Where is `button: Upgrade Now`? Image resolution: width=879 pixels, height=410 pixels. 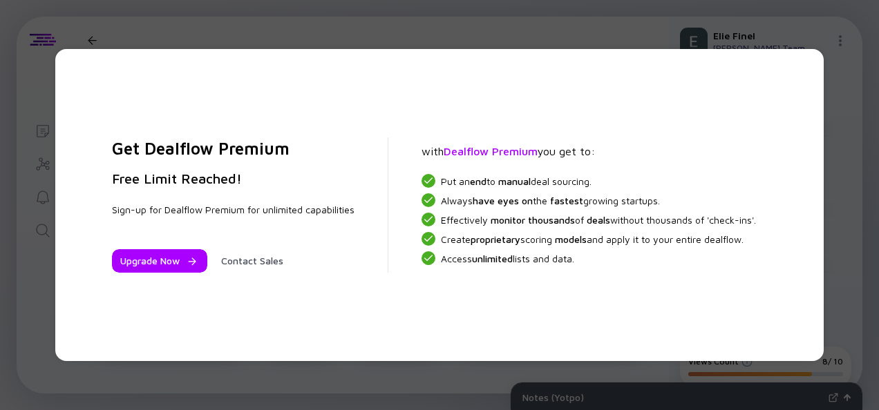
button: Upgrade Now is located at coordinates (160, 261).